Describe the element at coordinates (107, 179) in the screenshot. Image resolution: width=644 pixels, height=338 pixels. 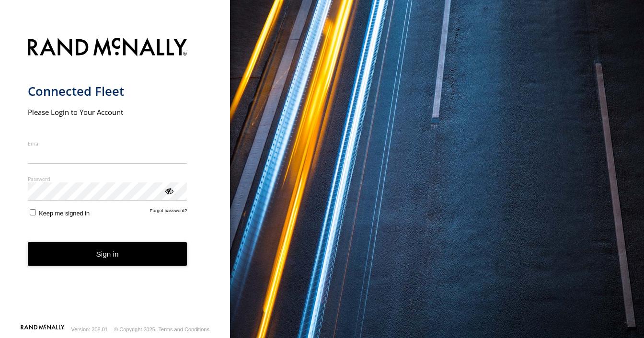
I see `label: Password` at that location.